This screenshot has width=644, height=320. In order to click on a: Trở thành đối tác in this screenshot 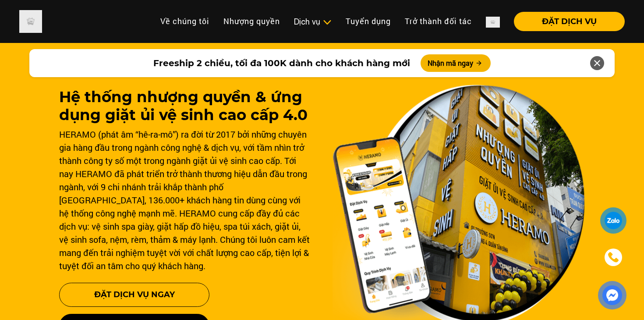, I will do `click(438, 21)`.